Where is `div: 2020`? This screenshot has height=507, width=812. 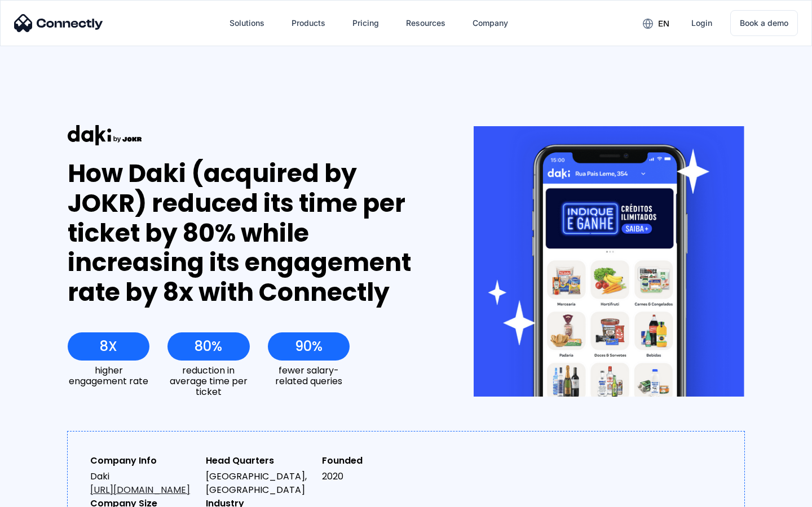 div: 2020 is located at coordinates (375, 477).